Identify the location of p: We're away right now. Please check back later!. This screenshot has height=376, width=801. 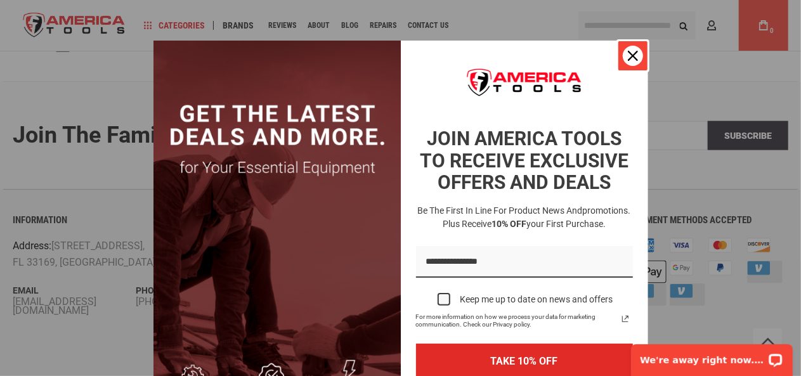
(81, 24).